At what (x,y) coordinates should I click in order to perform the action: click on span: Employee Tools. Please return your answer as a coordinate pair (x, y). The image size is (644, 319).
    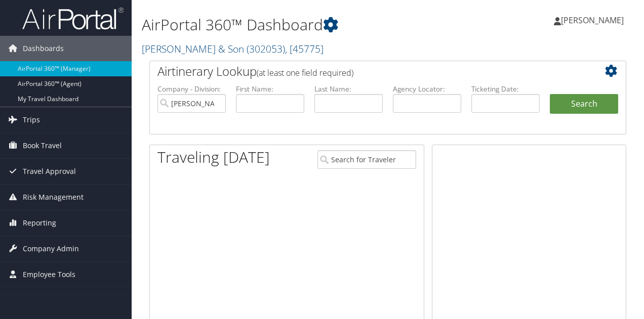
    Looking at the image, I should click on (49, 274).